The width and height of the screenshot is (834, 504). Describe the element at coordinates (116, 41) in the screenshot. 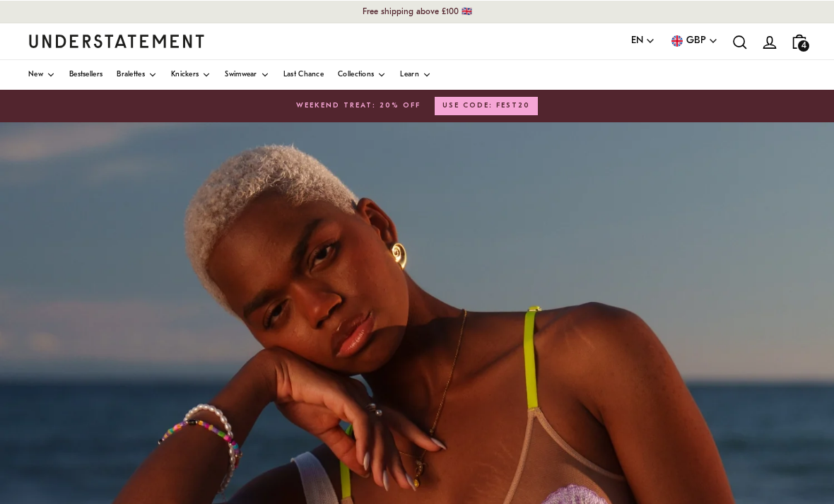

I see `a: Understatement Homepage` at that location.